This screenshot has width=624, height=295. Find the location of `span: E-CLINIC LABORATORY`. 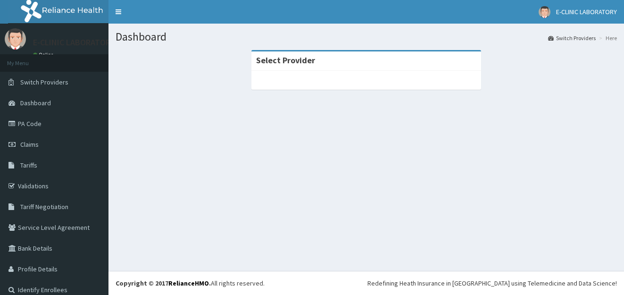

span: E-CLINIC LABORATORY is located at coordinates (586, 12).